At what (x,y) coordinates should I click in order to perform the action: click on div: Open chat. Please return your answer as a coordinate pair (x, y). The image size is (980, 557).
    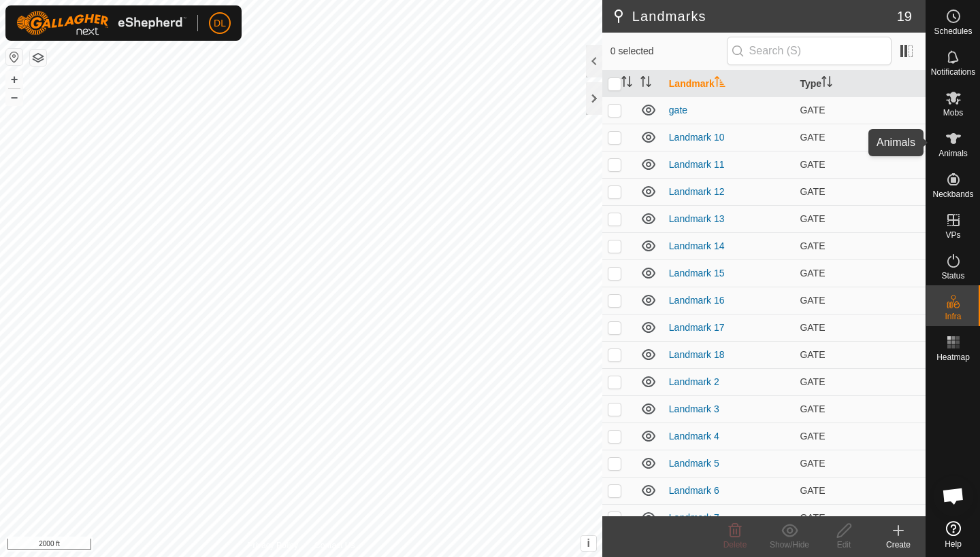
    Looking at the image, I should click on (953, 496).